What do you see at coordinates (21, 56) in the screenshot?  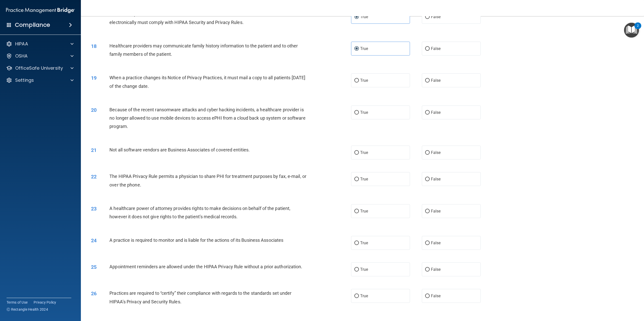 I see `p: OSHA` at bounding box center [21, 56].